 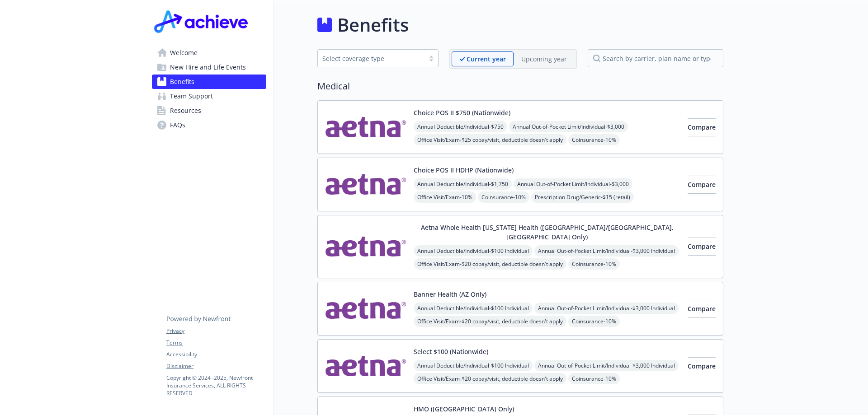 I want to click on span: Team Support, so click(x=191, y=96).